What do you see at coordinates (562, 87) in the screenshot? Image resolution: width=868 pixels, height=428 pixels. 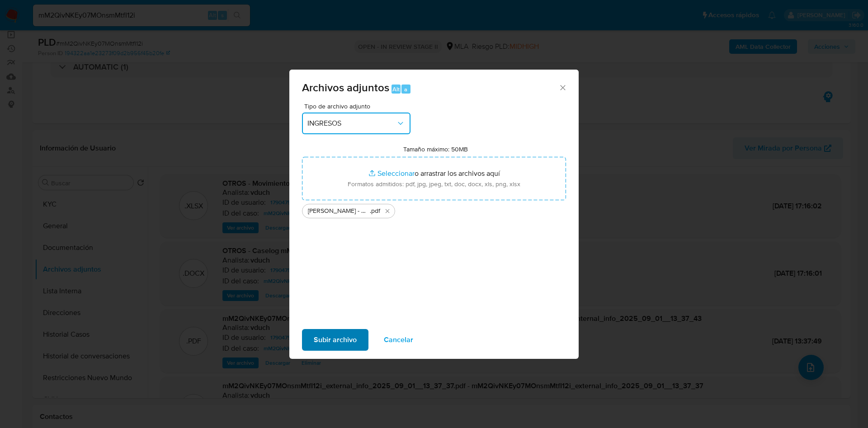 I see `button: Cerrar` at bounding box center [562, 87].